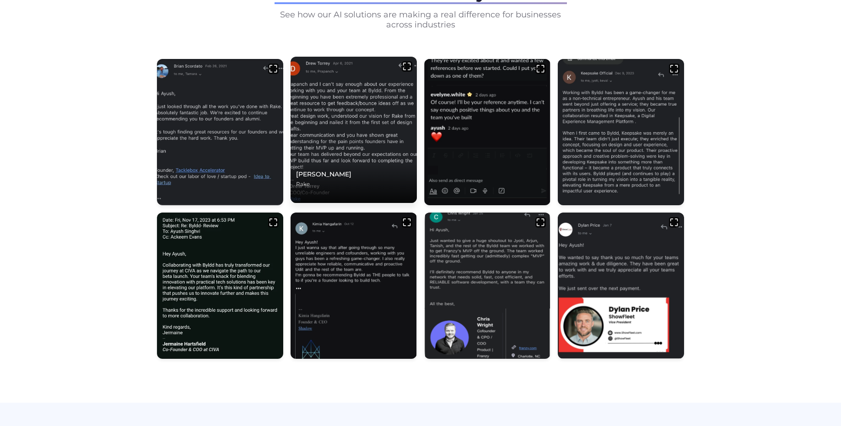  I want to click on img: Chris Wright's review, so click(487, 286).